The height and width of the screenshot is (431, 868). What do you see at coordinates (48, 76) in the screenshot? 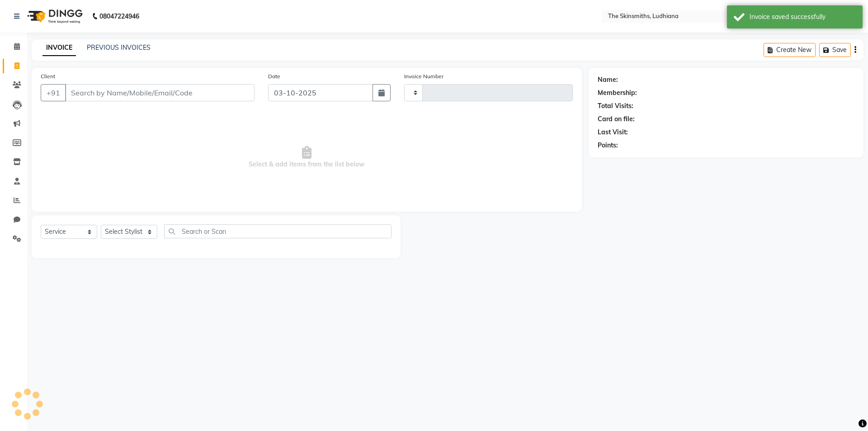
I see `label: Client` at bounding box center [48, 76].